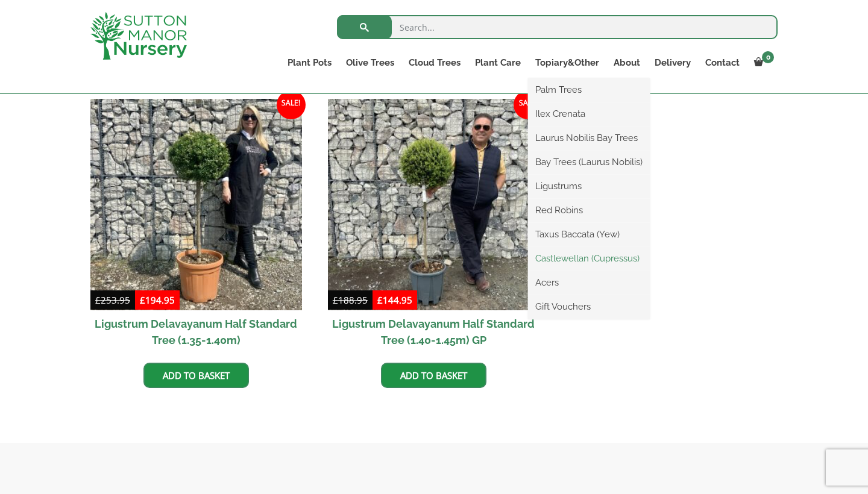  What do you see at coordinates (158, 300) in the screenshot?
I see `bdi: 194.95` at bounding box center [158, 300].